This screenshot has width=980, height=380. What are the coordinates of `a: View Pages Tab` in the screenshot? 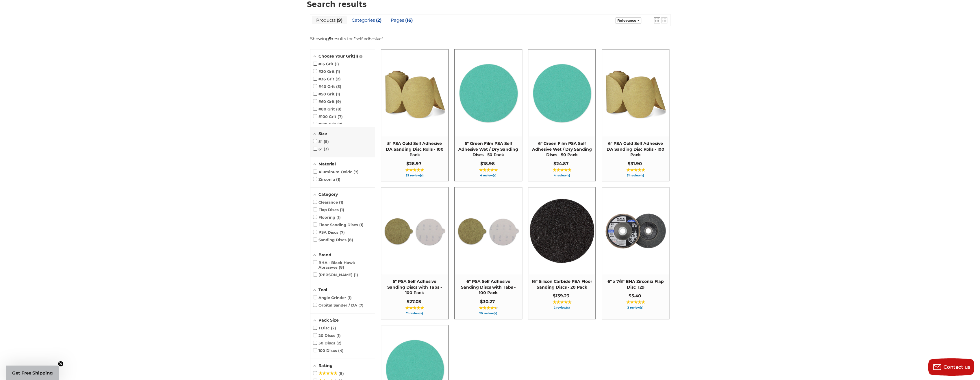 It's located at (402, 20).